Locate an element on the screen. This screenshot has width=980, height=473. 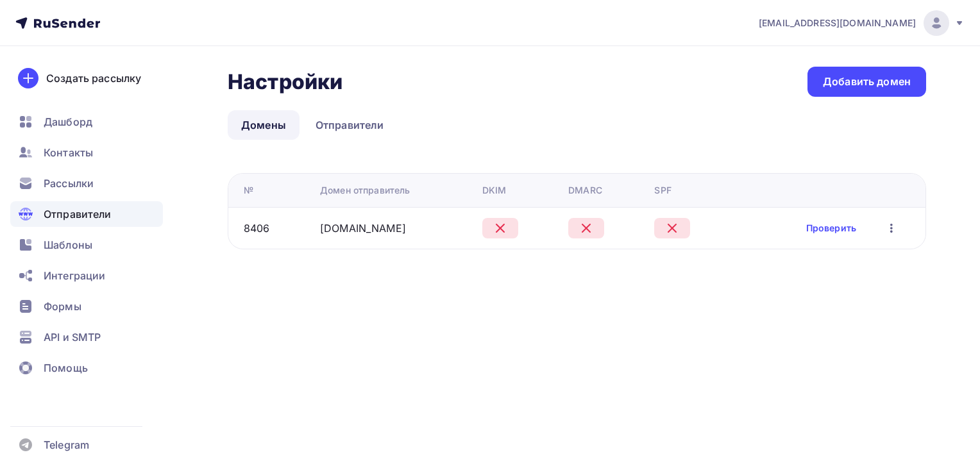
span: Шаблоны is located at coordinates (68, 245).